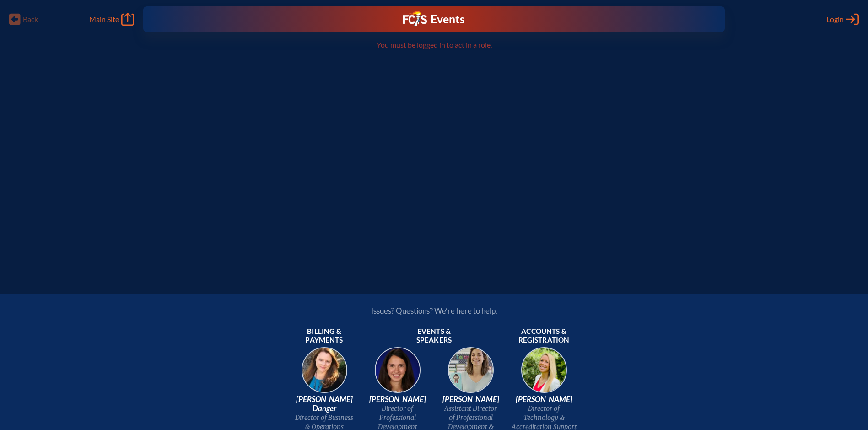 The image size is (868, 430). What do you see at coordinates (835, 20) in the screenshot?
I see `span: Login` at bounding box center [835, 20].